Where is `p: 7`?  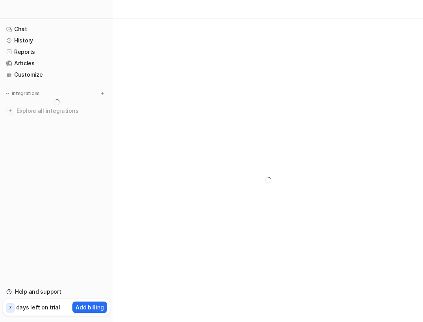
p: 7 is located at coordinates (10, 308).